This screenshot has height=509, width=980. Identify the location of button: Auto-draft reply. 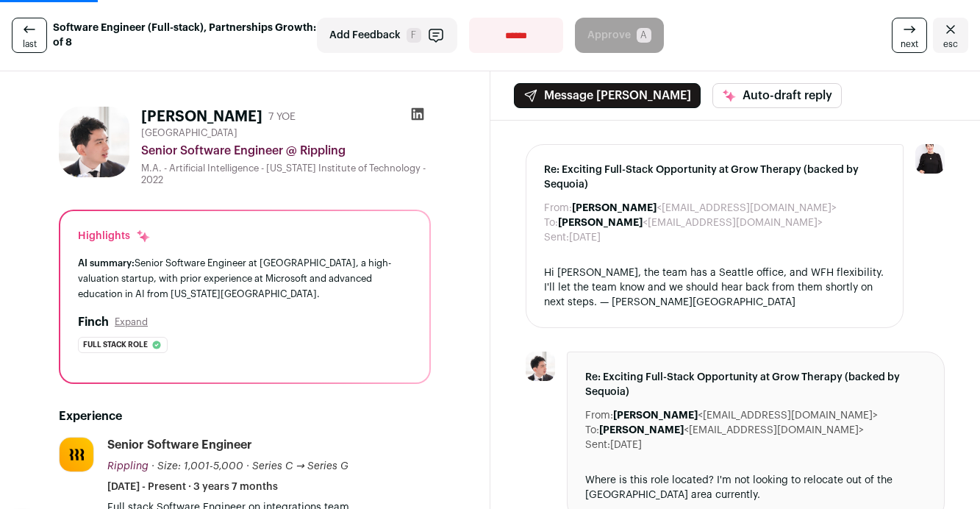
(778, 95).